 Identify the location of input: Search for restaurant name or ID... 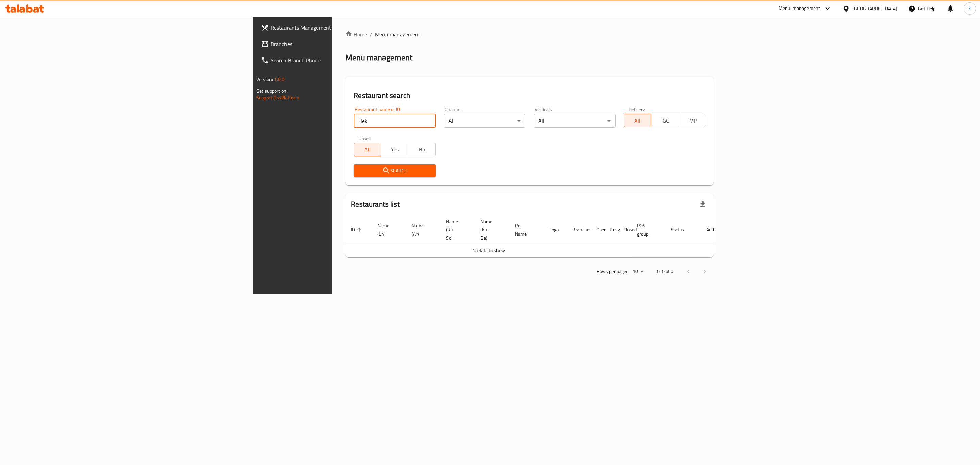
(394, 121).